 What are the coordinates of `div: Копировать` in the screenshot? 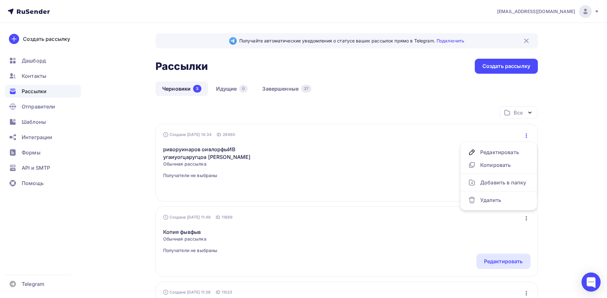 It's located at (499, 165).